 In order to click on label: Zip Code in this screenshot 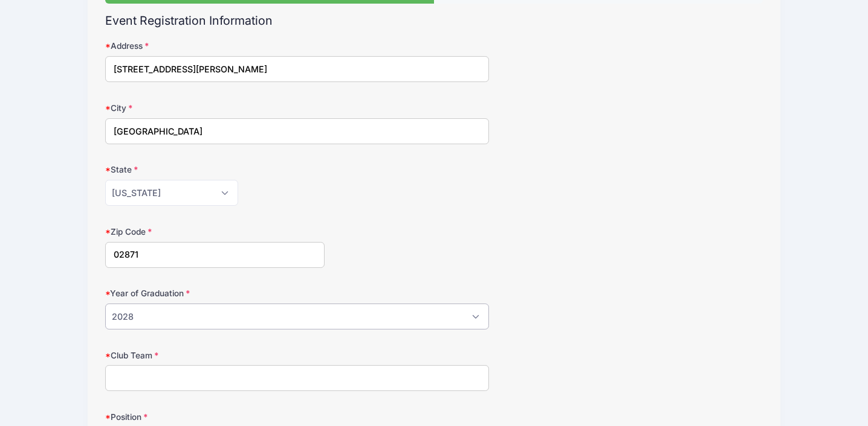, I will do `click(215, 232)`.